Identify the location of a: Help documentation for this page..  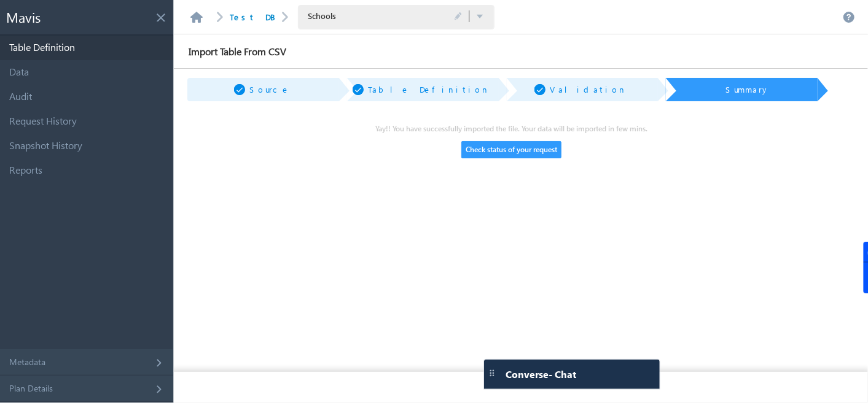
(848, 17).